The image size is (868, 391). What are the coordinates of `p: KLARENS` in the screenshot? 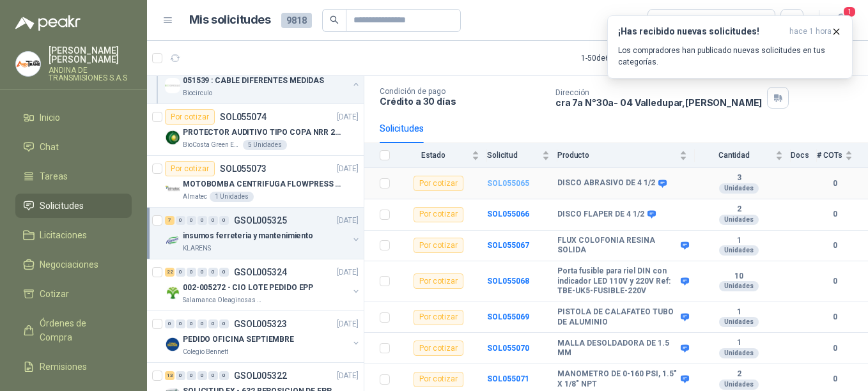 It's located at (197, 248).